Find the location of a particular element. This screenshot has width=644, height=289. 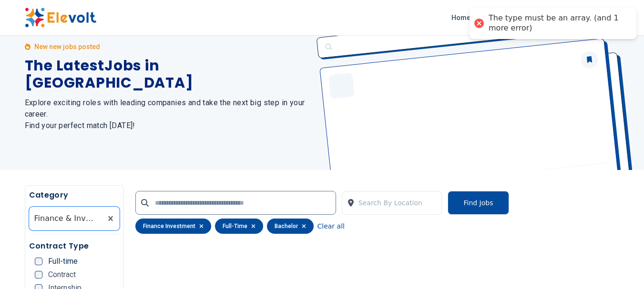

span: Contract is located at coordinates (62, 274).